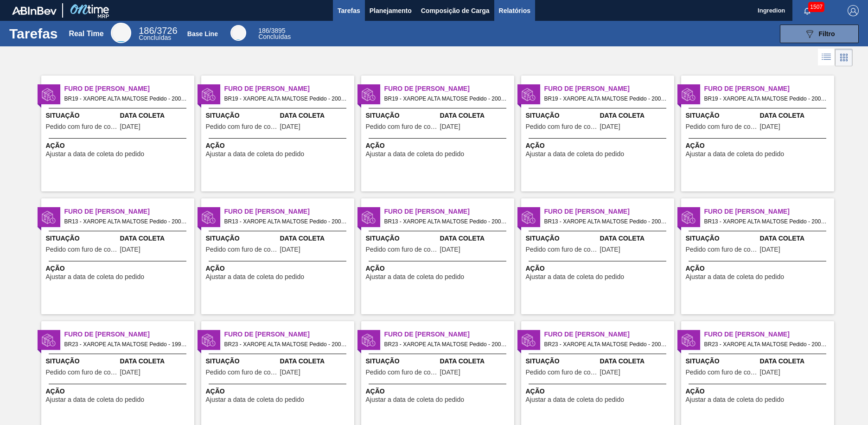 The height and width of the screenshot is (425, 868). I want to click on span: 06/08/2025, so click(131, 250).